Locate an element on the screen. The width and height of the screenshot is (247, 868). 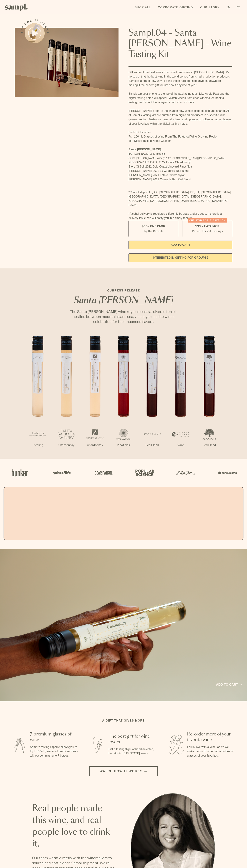
p: CURRENT RELEASE is located at coordinates (123, 291).